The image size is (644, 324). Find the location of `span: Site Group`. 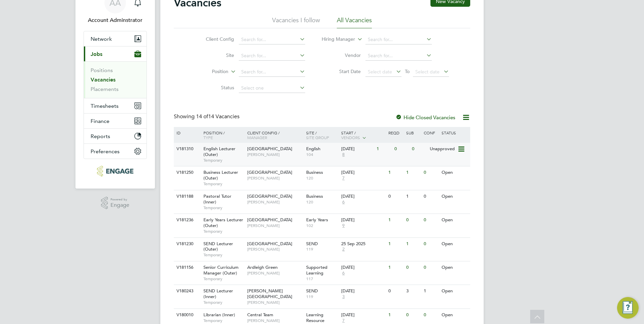

span: Site Group is located at coordinates (317, 138).